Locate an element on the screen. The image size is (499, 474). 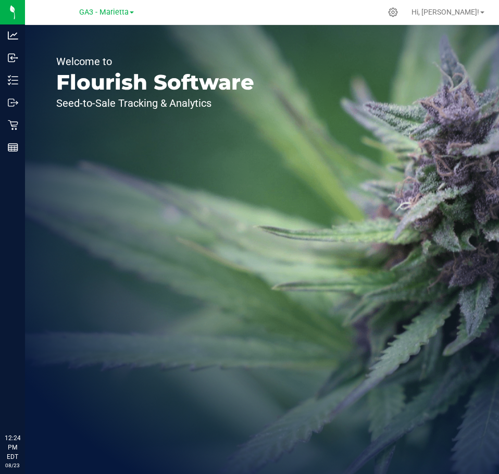
span: GA3 - Marietta is located at coordinates (104, 12).